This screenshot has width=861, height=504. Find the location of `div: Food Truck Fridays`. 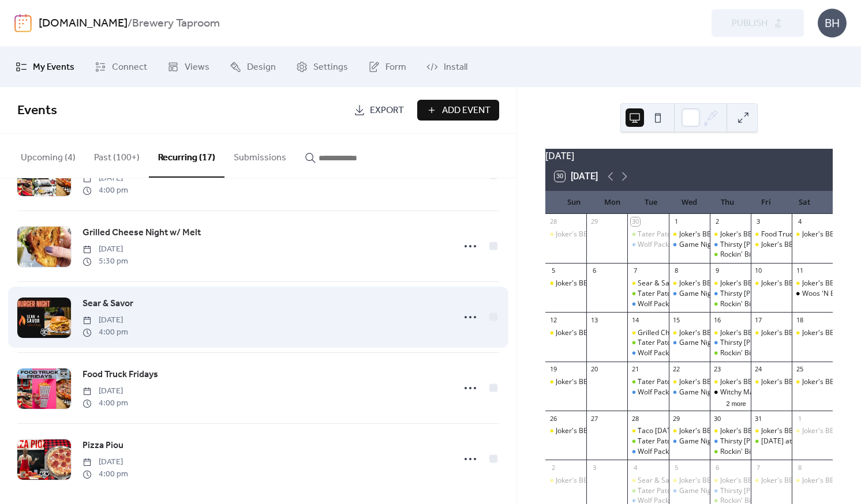

div: Food Truck Fridays is located at coordinates (771, 234).